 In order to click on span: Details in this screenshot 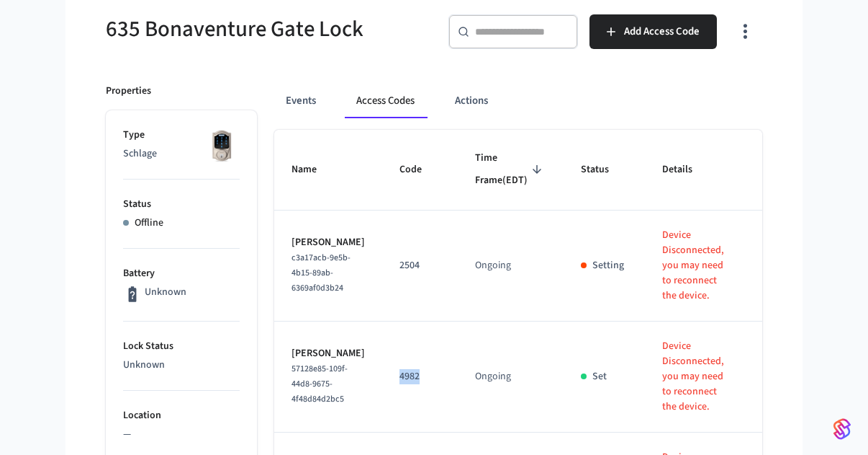, I will do `click(687, 169)`.